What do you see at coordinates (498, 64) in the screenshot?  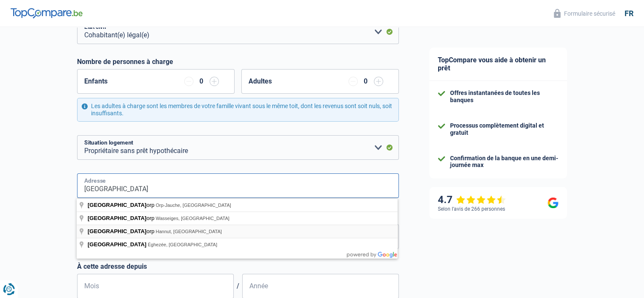 I see `div: TopCompare vous aide à obtenir un prêt` at bounding box center [498, 64].